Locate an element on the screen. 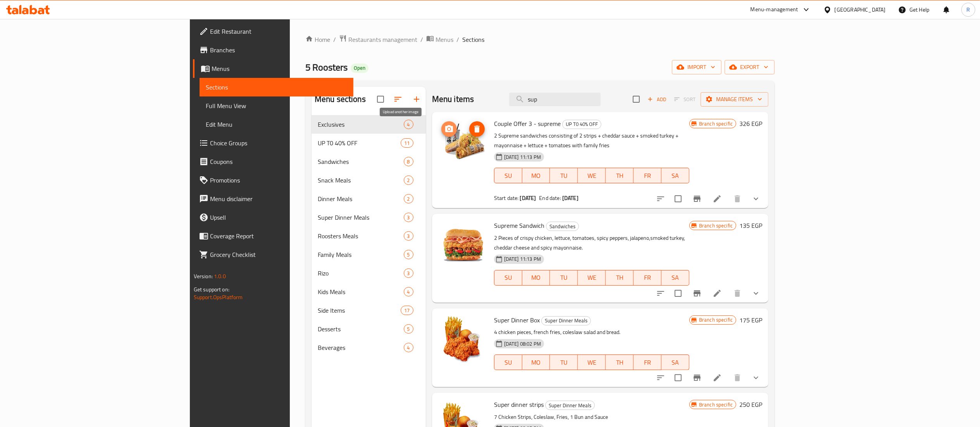 This screenshot has width=980, height=427. span: Restaurants management is located at coordinates (383, 39).